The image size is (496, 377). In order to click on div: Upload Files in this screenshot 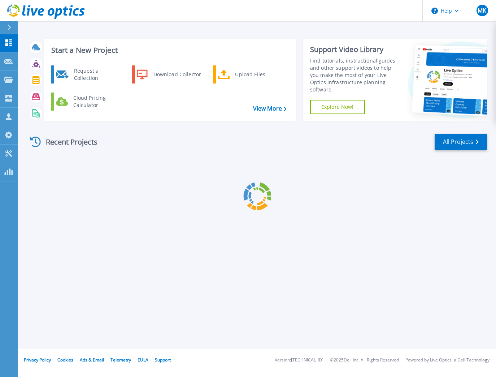, I will do `click(258, 74)`.